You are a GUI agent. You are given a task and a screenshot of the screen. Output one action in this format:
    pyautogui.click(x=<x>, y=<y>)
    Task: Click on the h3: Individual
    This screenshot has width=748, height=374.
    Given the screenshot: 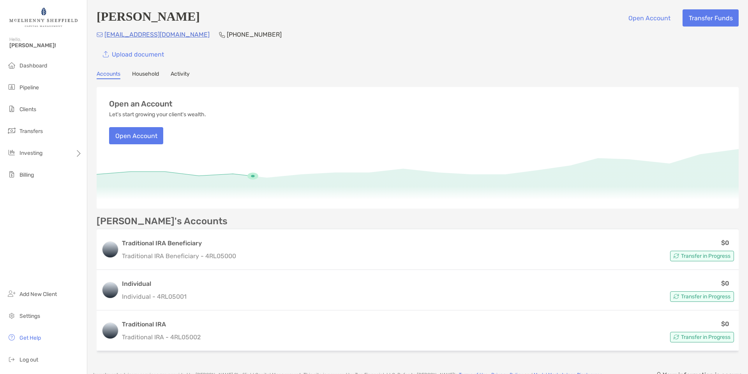 What is the action you would take?
    pyautogui.click(x=154, y=284)
    